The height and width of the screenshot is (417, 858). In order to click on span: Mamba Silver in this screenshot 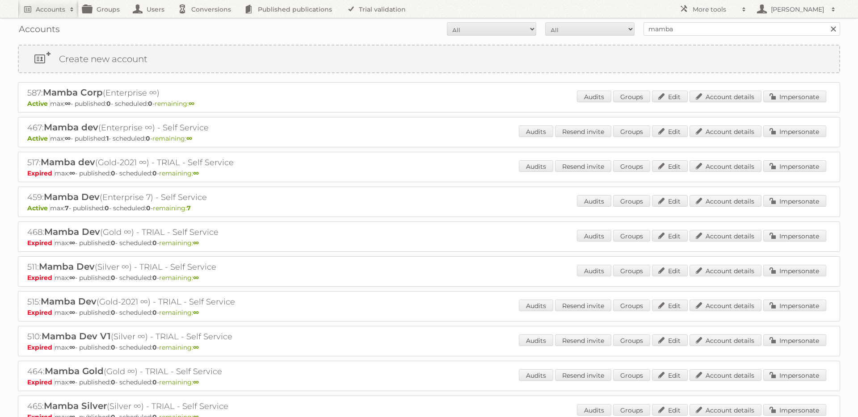, I will do `click(75, 406)`.